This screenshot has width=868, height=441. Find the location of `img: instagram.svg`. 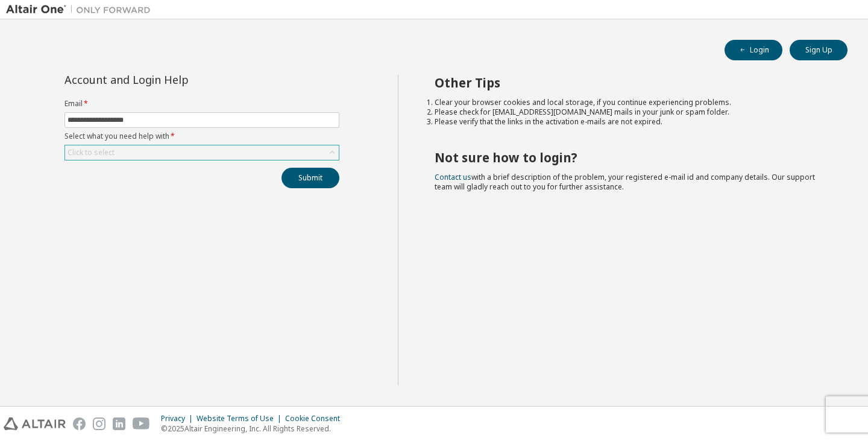

img: instagram.svg is located at coordinates (99, 424).